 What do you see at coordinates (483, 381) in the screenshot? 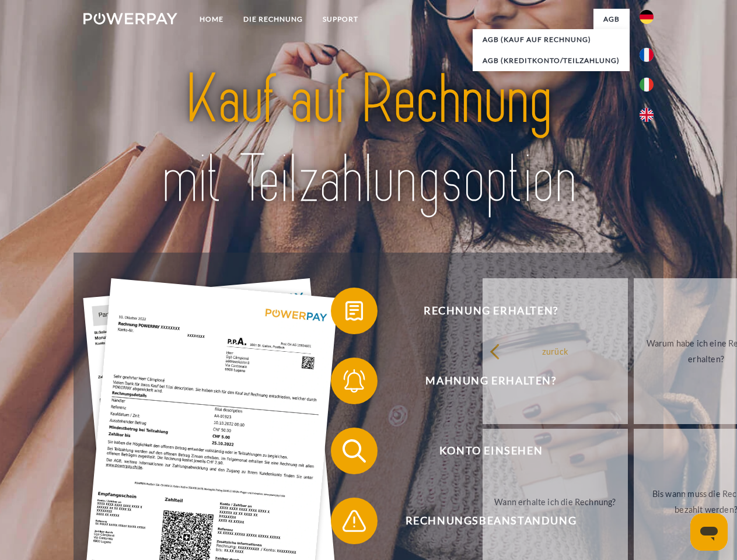
I see `a: Mahnung erhalten?` at bounding box center [483, 381].